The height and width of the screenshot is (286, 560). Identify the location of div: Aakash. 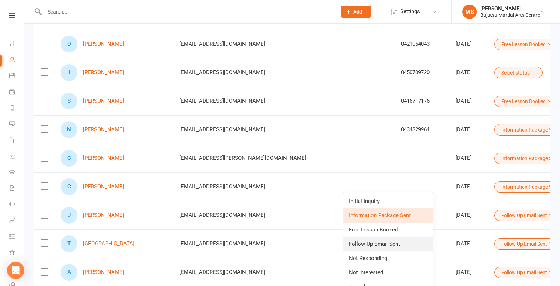
(69, 272).